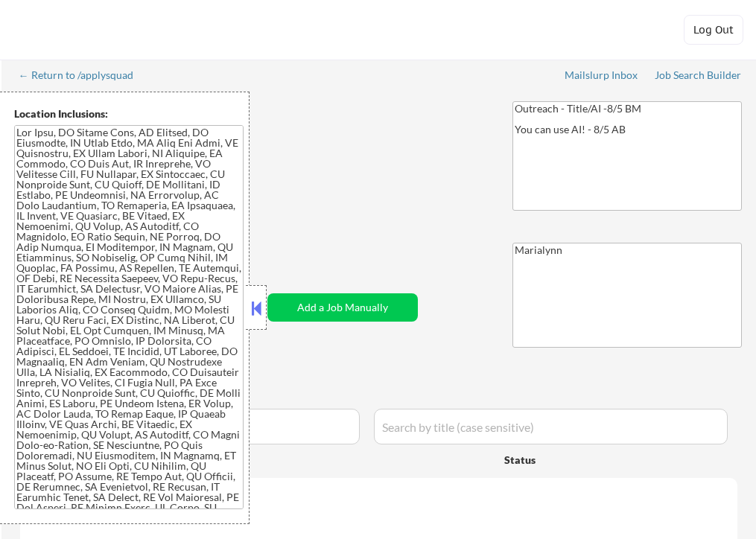  I want to click on a: Job Search Builder, so click(698, 77).